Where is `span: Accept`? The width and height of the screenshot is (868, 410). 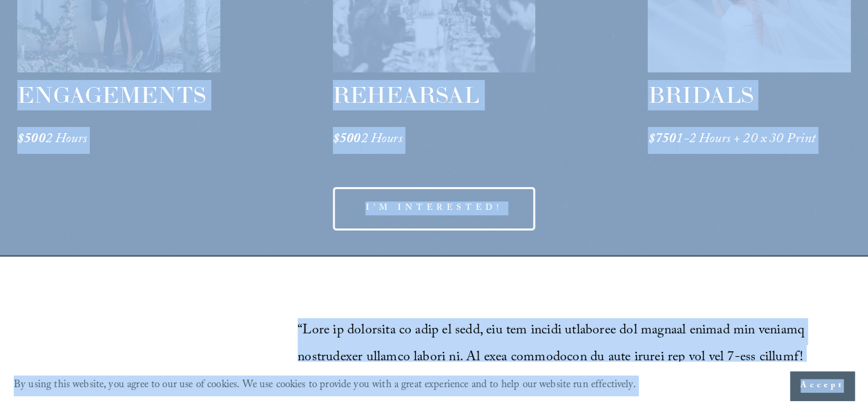 span: Accept is located at coordinates (822, 386).